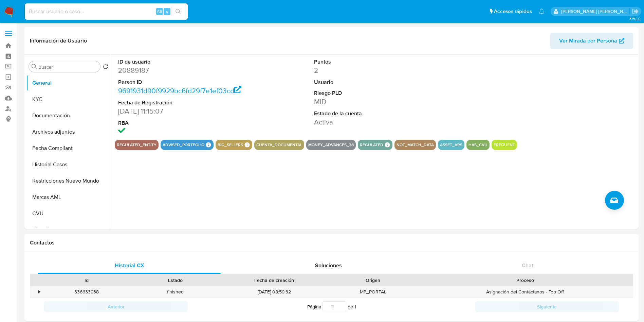 Image resolution: width=644 pixels, height=322 pixels. What do you see at coordinates (116, 307) in the screenshot?
I see `button: Anterior` at bounding box center [116, 307].